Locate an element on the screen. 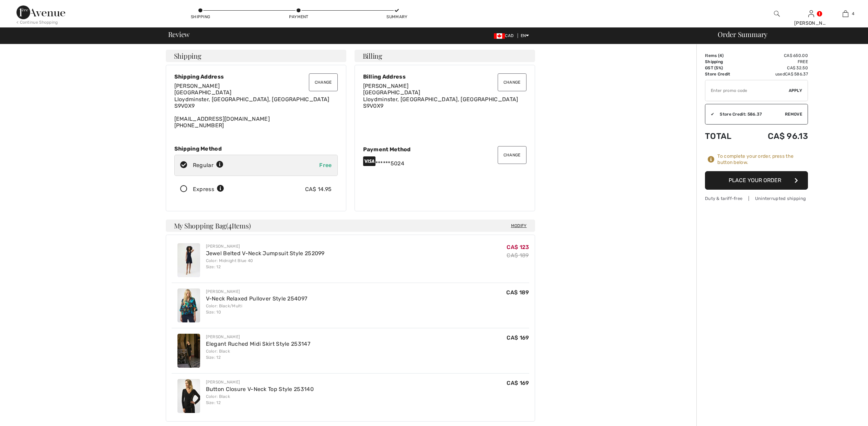 The width and height of the screenshot is (868, 426). span: CAD is located at coordinates (505, 36).